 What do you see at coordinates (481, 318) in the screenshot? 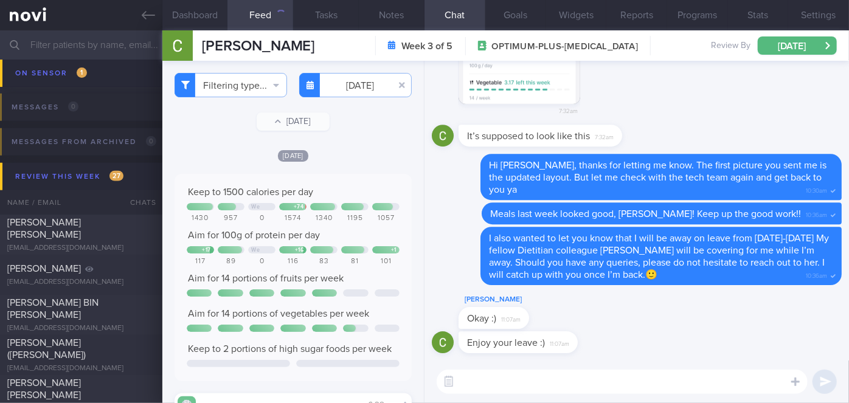
I see `span: Okay :)` at bounding box center [481, 318].